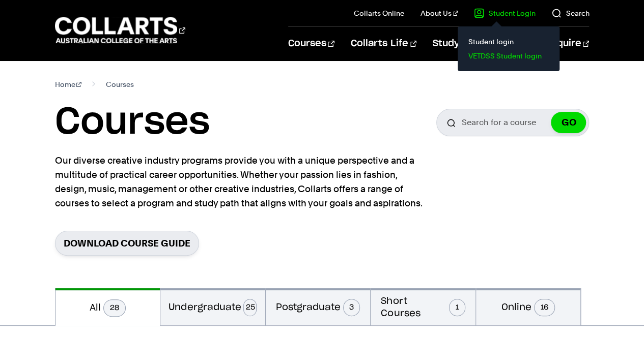 The image size is (644, 338). I want to click on form: Search for a course, so click(513, 122).